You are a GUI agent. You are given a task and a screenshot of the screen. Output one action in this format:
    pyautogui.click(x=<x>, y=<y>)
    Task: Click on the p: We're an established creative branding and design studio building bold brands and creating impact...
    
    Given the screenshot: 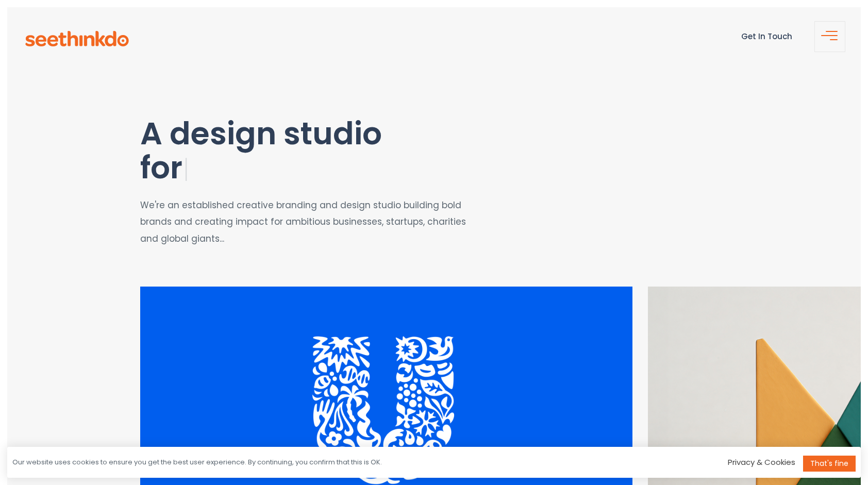 What is the action you would take?
    pyautogui.click(x=308, y=221)
    